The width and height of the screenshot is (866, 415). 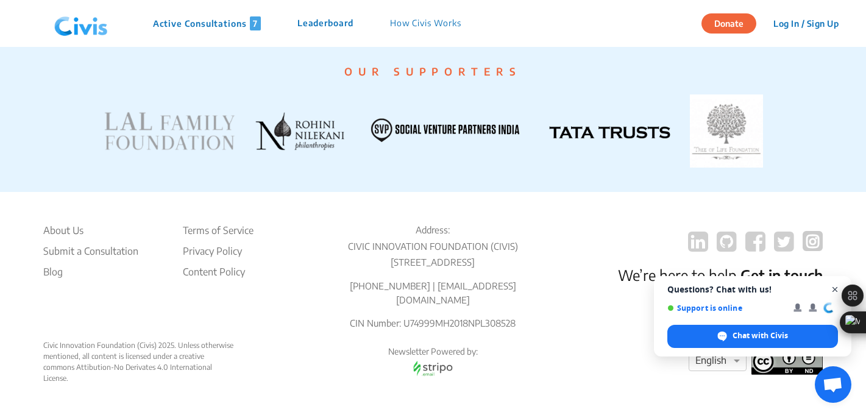 I want to click on li: Terms of Service, so click(x=218, y=230).